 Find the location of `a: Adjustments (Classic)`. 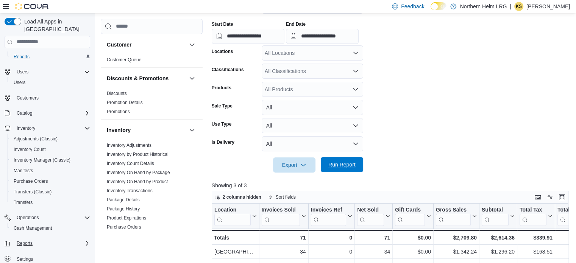

a: Adjustments (Classic) is located at coordinates (36, 139).